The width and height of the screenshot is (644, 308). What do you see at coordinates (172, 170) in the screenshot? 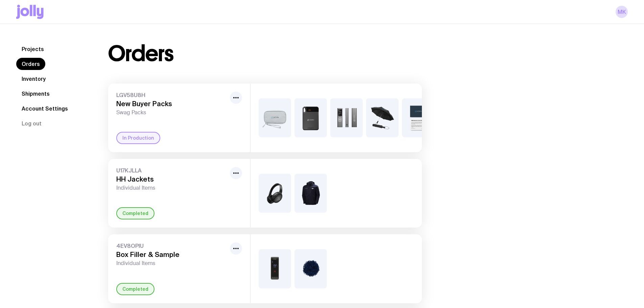
I see `span: U17KJLLA` at bounding box center [172, 170].